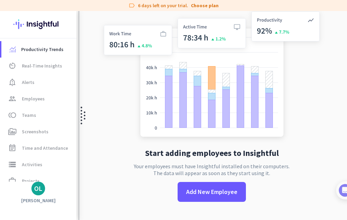  I want to click on a: storageActivities, so click(39, 164).